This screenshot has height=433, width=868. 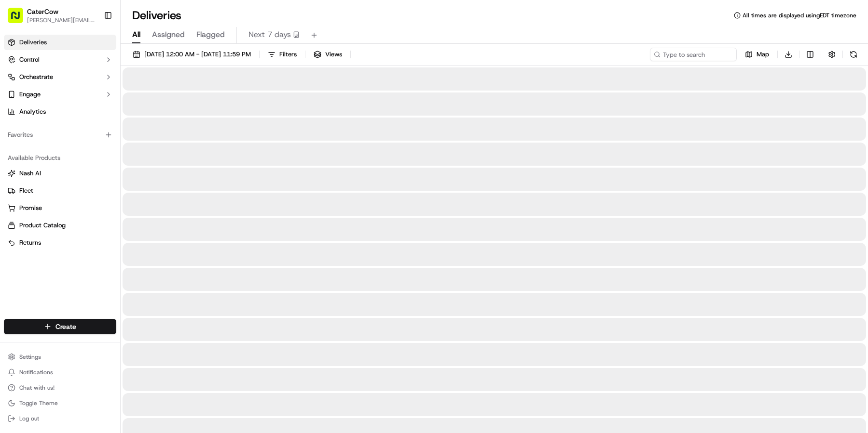 I want to click on a: Fleet, so click(x=60, y=191).